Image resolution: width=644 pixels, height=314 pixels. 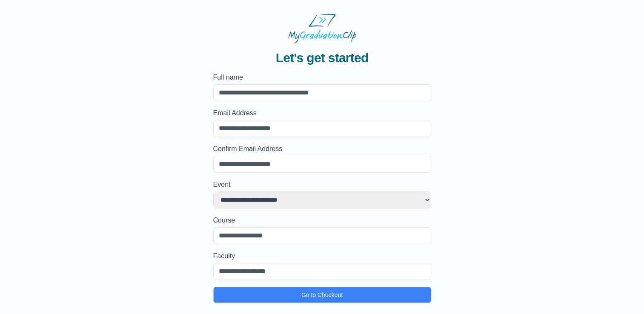 What do you see at coordinates (322, 256) in the screenshot?
I see `label: Faculty` at bounding box center [322, 256].